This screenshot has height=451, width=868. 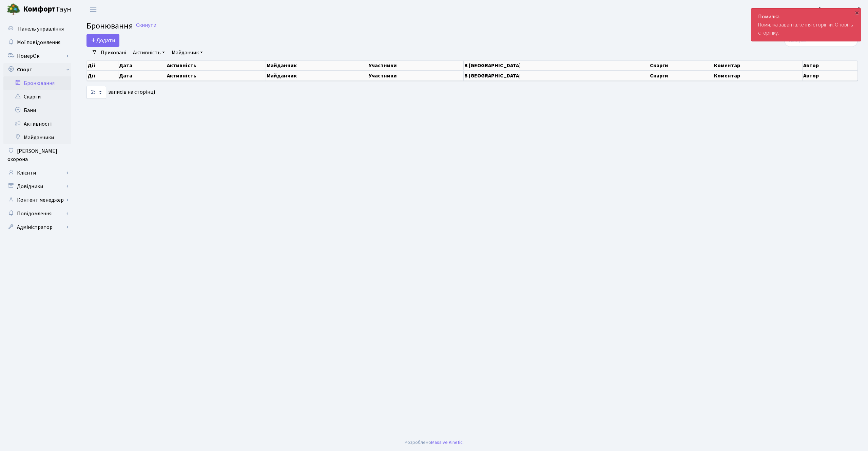 What do you see at coordinates (37, 97) in the screenshot?
I see `a: Скарги` at bounding box center [37, 97].